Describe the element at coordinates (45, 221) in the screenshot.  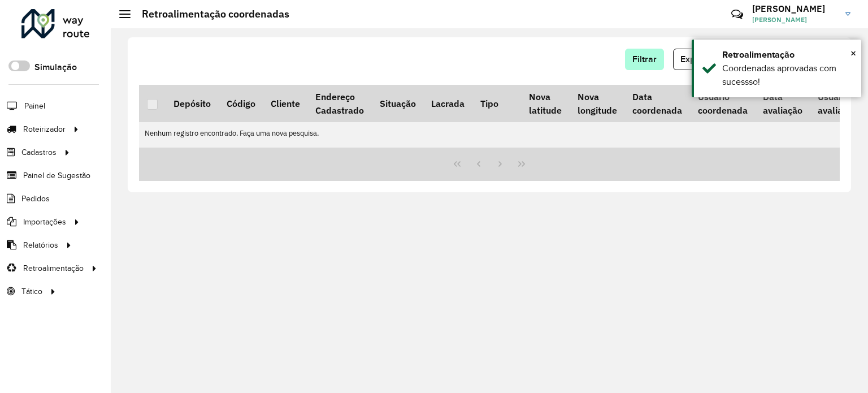
I see `span: Importações` at that location.